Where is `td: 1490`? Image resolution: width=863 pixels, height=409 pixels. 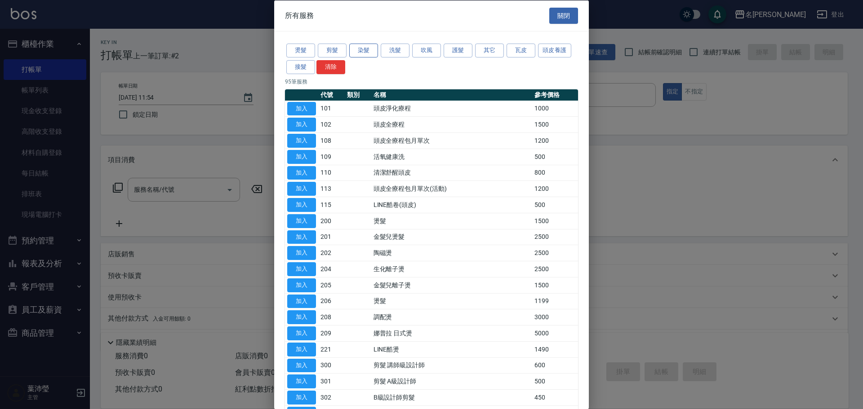 td: 1490 is located at coordinates (555, 350).